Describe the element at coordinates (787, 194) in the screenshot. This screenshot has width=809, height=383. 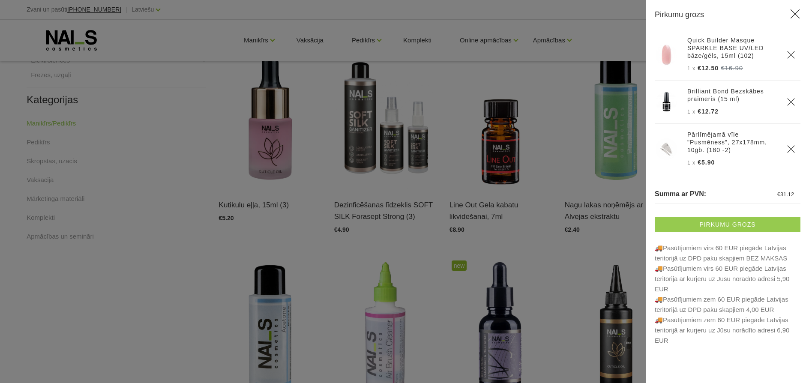
I see `span: 31.12` at that location.